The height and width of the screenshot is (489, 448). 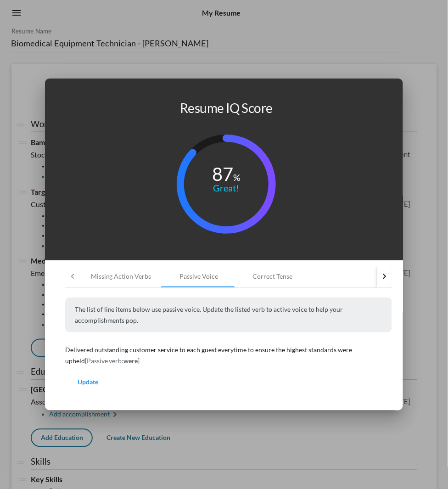 What do you see at coordinates (88, 382) in the screenshot?
I see `button: Update` at bounding box center [88, 382].